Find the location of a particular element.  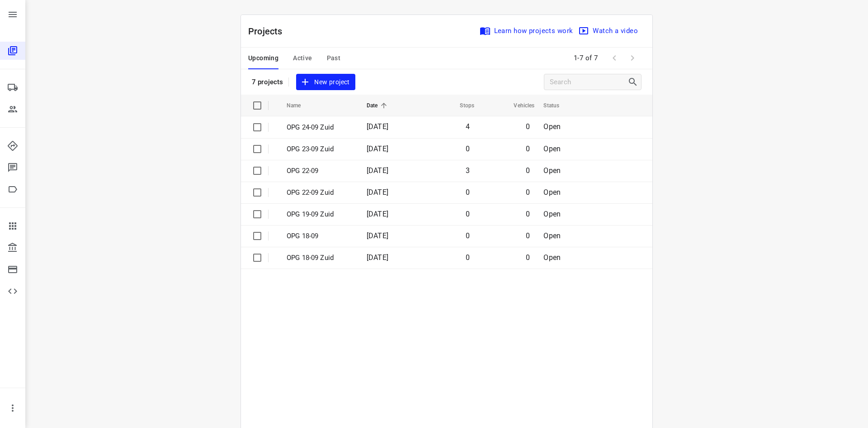

p: OPG 19-09 Zuid is located at coordinates (319, 214).